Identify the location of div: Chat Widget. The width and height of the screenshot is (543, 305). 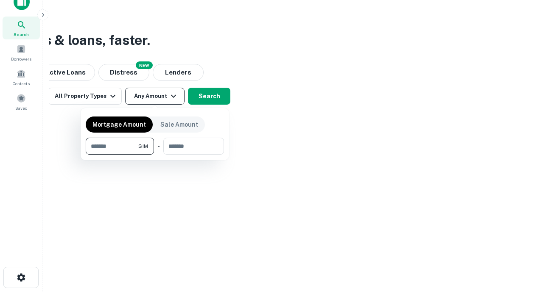
(522, 258).